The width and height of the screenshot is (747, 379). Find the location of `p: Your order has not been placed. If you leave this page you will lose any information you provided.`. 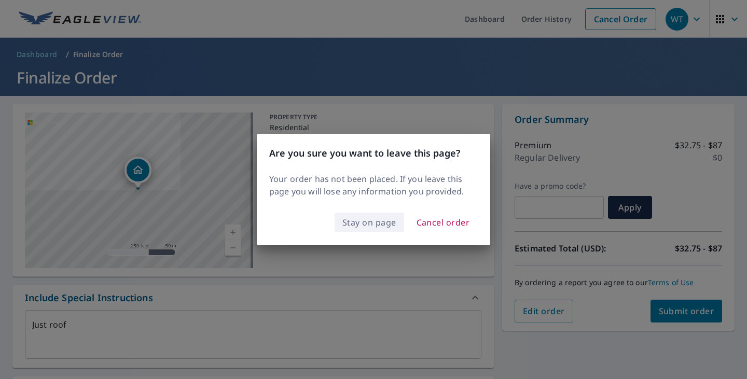

p: Your order has not been placed. If you leave this page you will lose any information you provided. is located at coordinates (373, 185).